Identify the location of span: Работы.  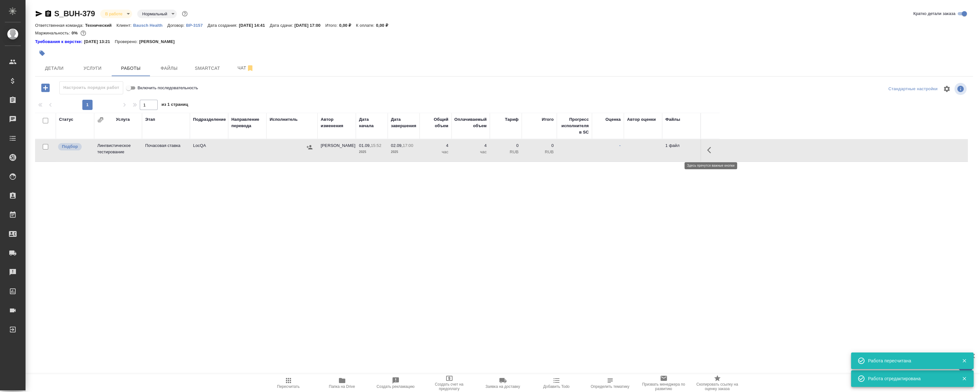
(131, 68).